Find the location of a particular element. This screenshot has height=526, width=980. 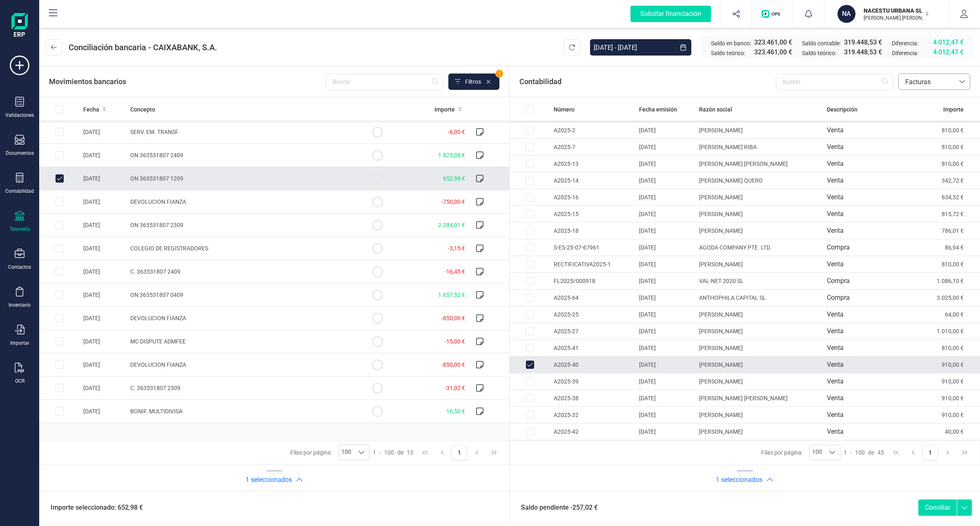

div: Row Selected 80a7f2a4-c23d-43fb-98ff-5bb8436e4b12 is located at coordinates (530, 130).